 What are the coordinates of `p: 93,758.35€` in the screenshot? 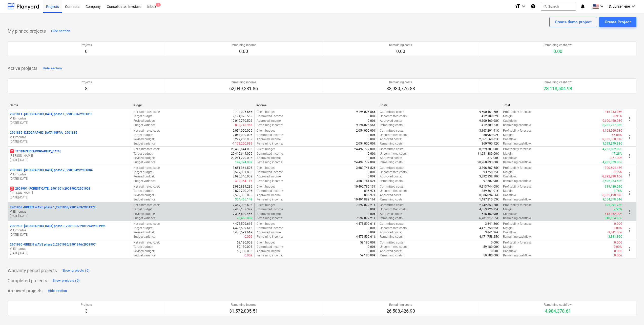 It's located at (491, 172).